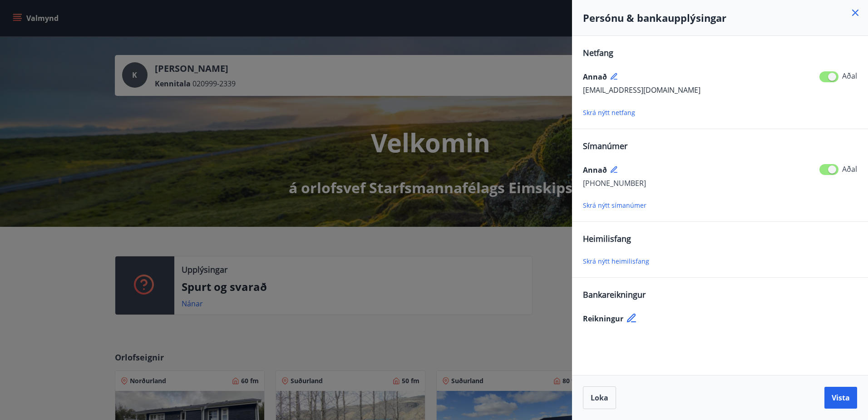 This screenshot has height=420, width=868. What do you see at coordinates (600, 397) in the screenshot?
I see `span: Loka` at bounding box center [600, 397].